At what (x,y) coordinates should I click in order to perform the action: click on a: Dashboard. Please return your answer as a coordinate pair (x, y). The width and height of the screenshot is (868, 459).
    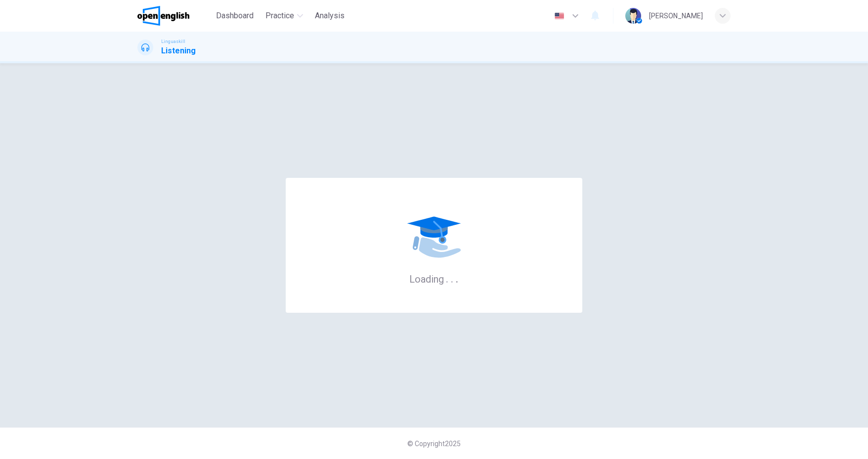
    Looking at the image, I should click on (235, 16).